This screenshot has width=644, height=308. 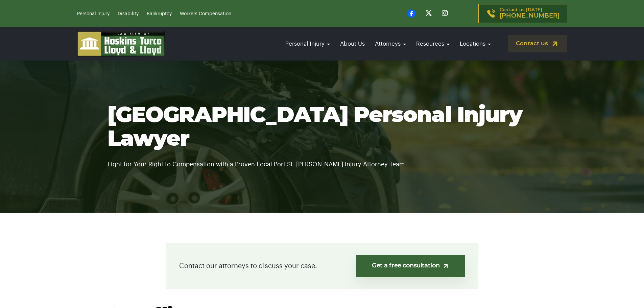 I want to click on img: logo, so click(x=121, y=44).